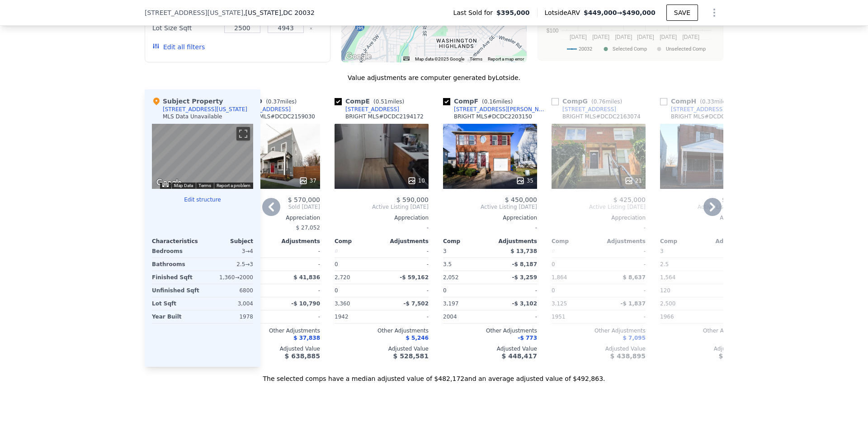 The width and height of the screenshot is (868, 422). What do you see at coordinates (304, 200) in the screenshot?
I see `span: $ 570,000` at bounding box center [304, 200].